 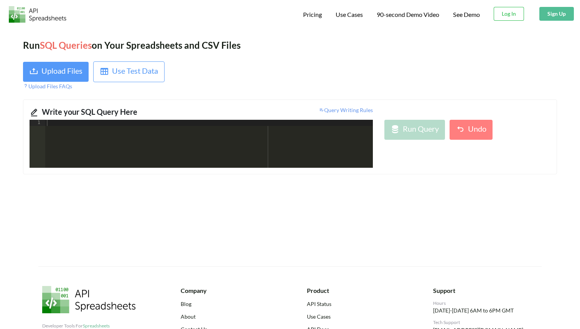 What do you see at coordinates (96, 325) in the screenshot?
I see `span: Spreadsheets` at bounding box center [96, 325].